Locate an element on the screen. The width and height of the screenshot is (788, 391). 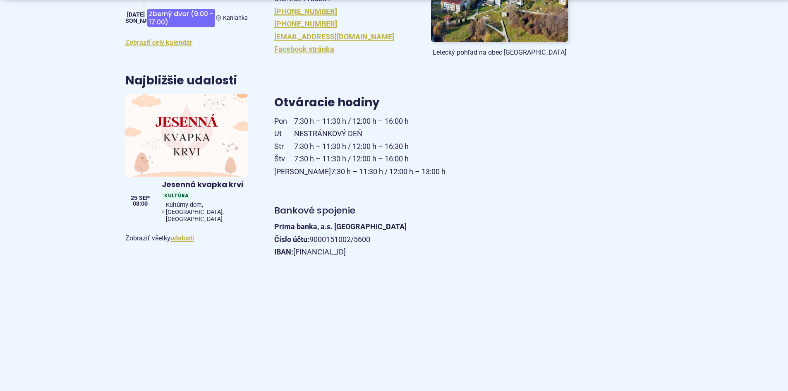
p: 7:30 h – 11:30 h / 12:00 h – 16:00 h NESTRÁNKOVÝ DEŇ 7:30 h – 11:30 h / 12:00 h – 16:30 h 7:30 h ... is located at coordinates (421, 146).